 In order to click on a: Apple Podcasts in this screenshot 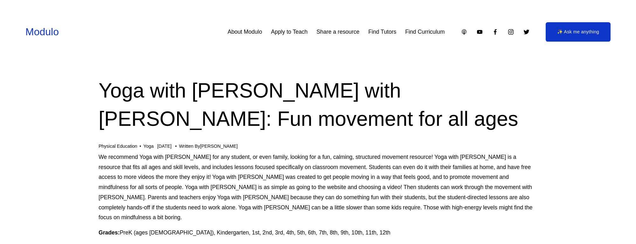, I will do `click(464, 32)`.